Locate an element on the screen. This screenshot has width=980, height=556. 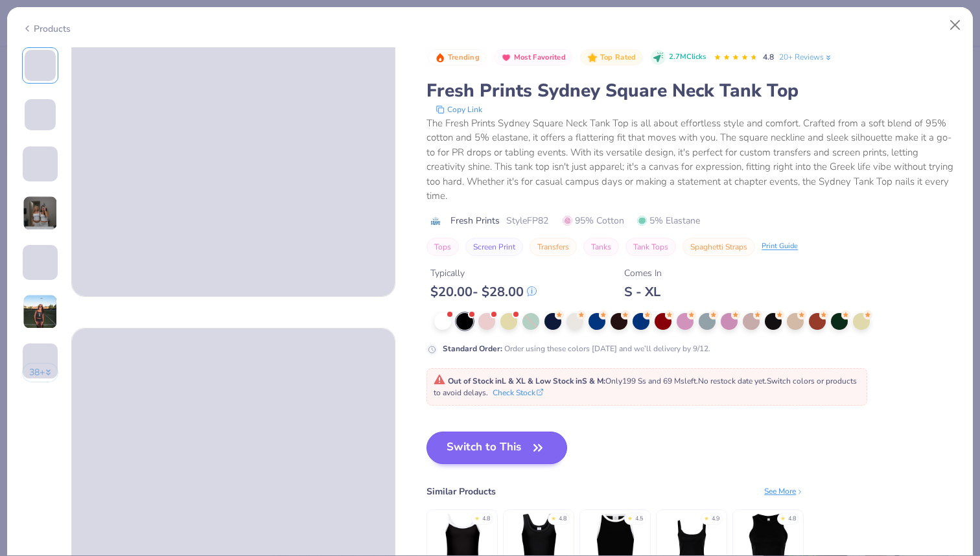
button: Screen Print is located at coordinates (494, 247).